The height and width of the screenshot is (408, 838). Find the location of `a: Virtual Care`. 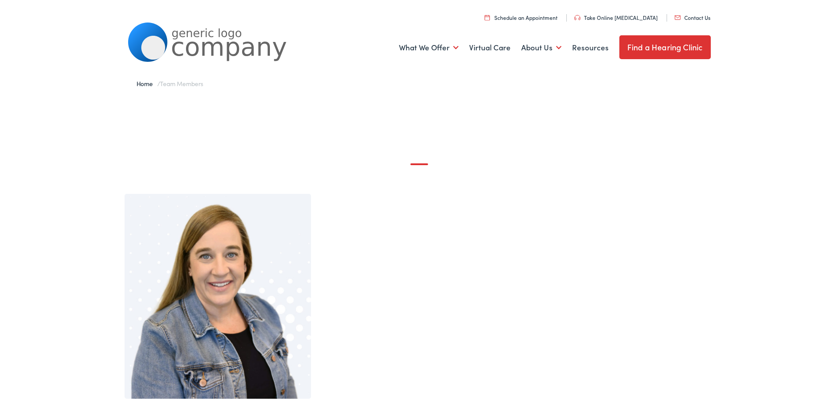

a: Virtual Care is located at coordinates (490, 48).